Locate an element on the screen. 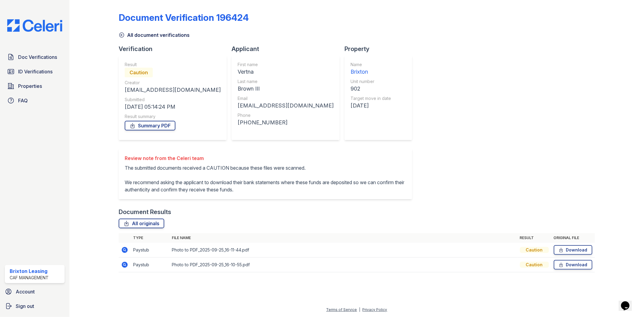  div: First name is located at coordinates (285, 65).